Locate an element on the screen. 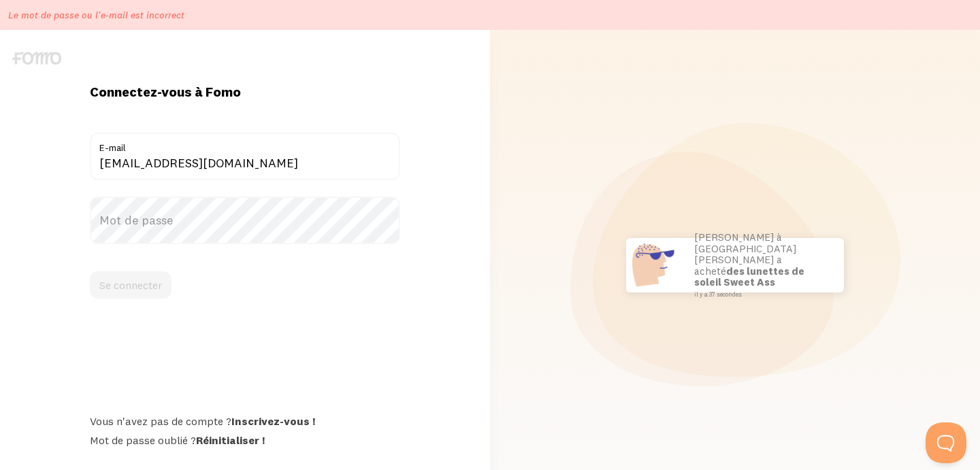 The image size is (980, 470). font: E-mail is located at coordinates (112, 148).